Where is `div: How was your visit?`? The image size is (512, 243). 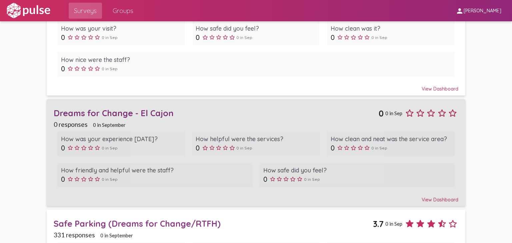 div: How was your visit? is located at coordinates (121, 28).